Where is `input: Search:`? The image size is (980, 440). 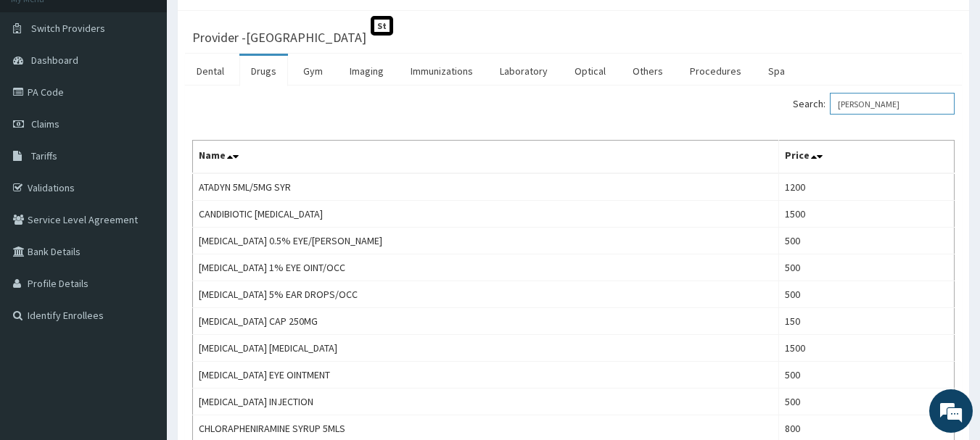 input: Search: is located at coordinates (891, 104).